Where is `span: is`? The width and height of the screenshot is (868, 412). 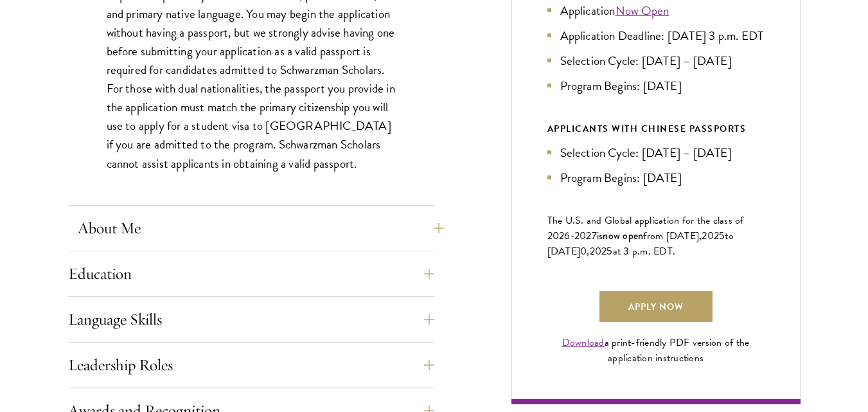
span: is is located at coordinates (601, 236).